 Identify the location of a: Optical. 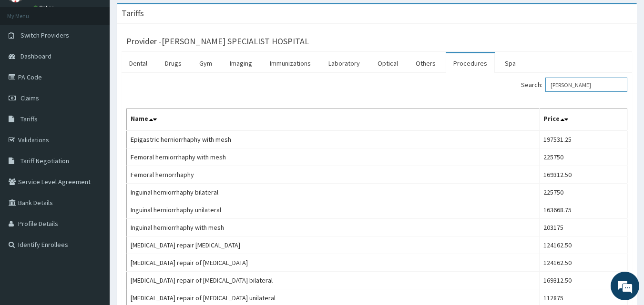
(388, 64).